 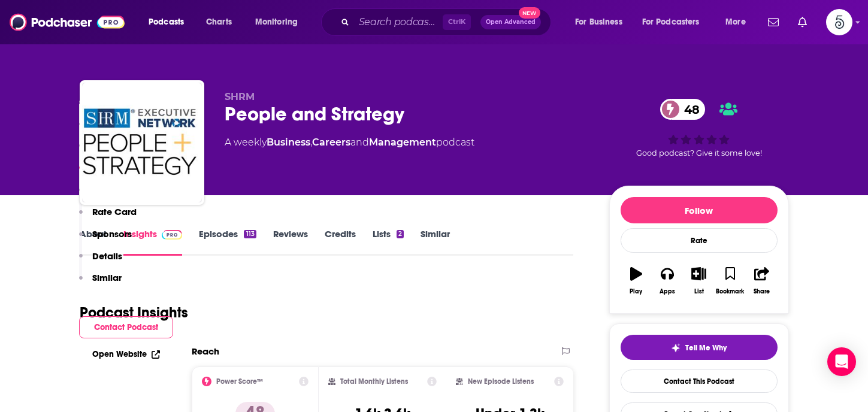 I want to click on div: Play, so click(x=635, y=292).